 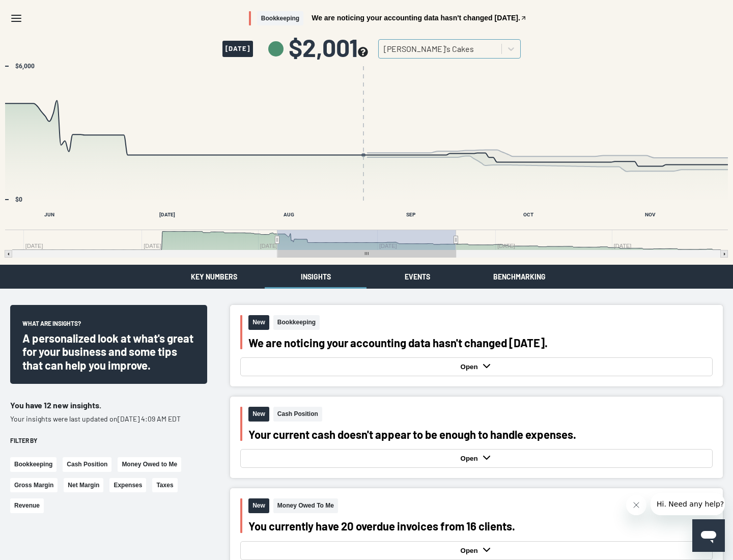 I want to click on button: Events, so click(x=418, y=276).